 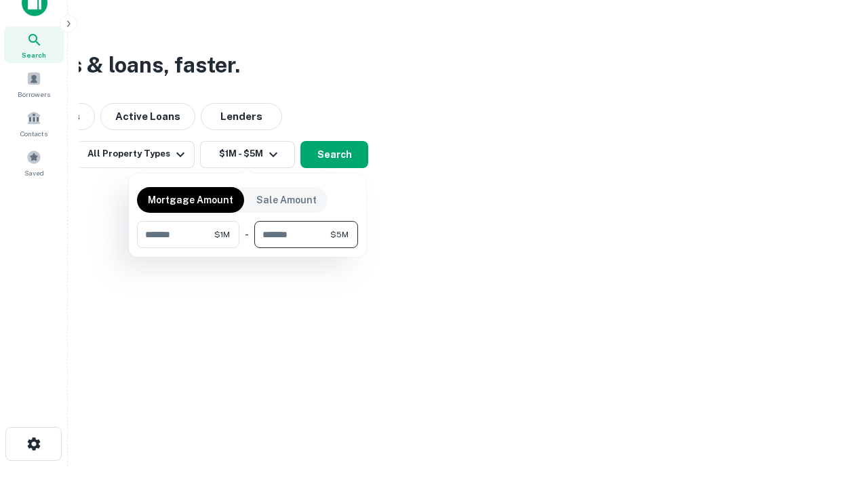 I want to click on span: $1M, so click(x=221, y=234).